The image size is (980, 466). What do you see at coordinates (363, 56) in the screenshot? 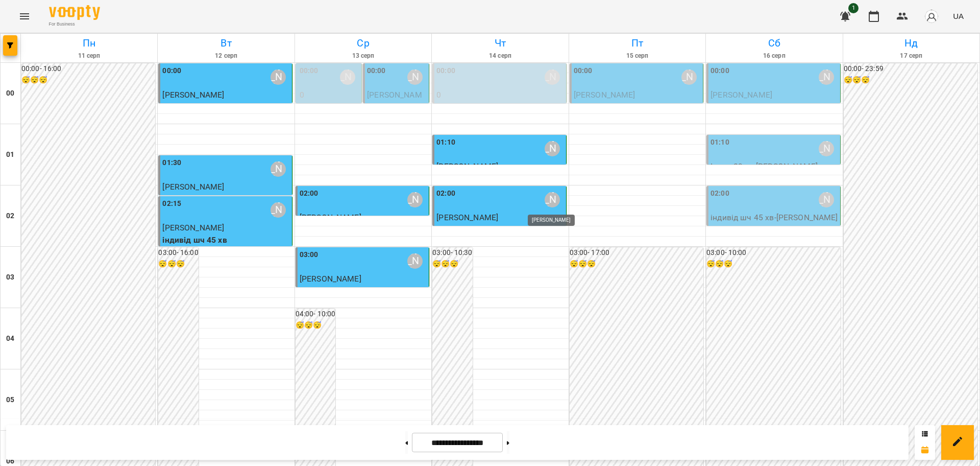
I see `h6: 13 серп` at bounding box center [363, 56].